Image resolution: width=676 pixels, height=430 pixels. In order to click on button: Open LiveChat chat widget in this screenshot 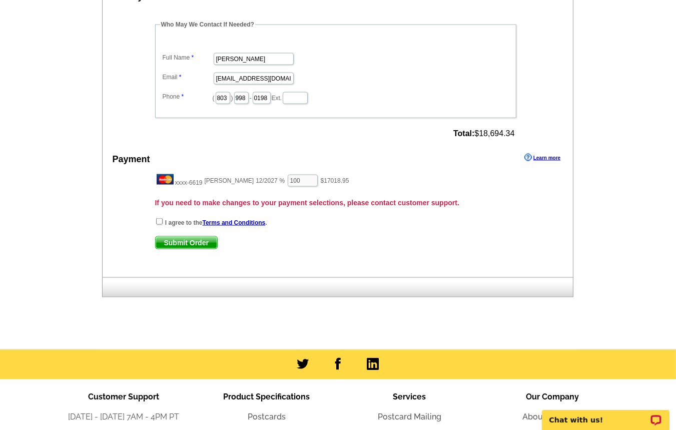, I will do `click(121, 22)`.